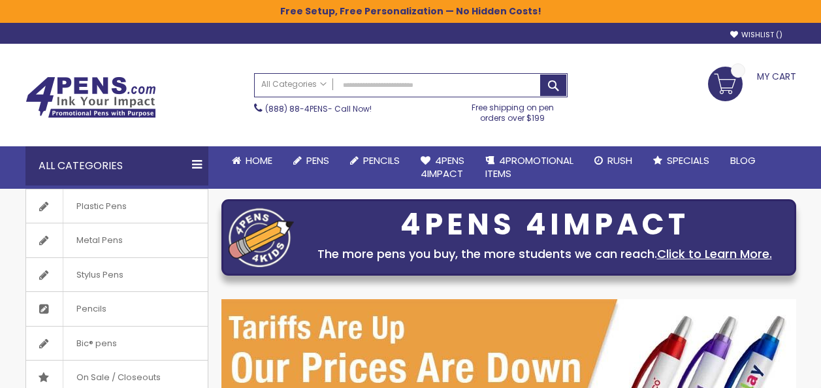 The width and height of the screenshot is (821, 388). I want to click on a: Bic® pens, so click(117, 344).